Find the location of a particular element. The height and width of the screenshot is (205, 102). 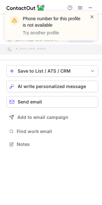

img: ContactOut v5.3.10 is located at coordinates (26, 8).